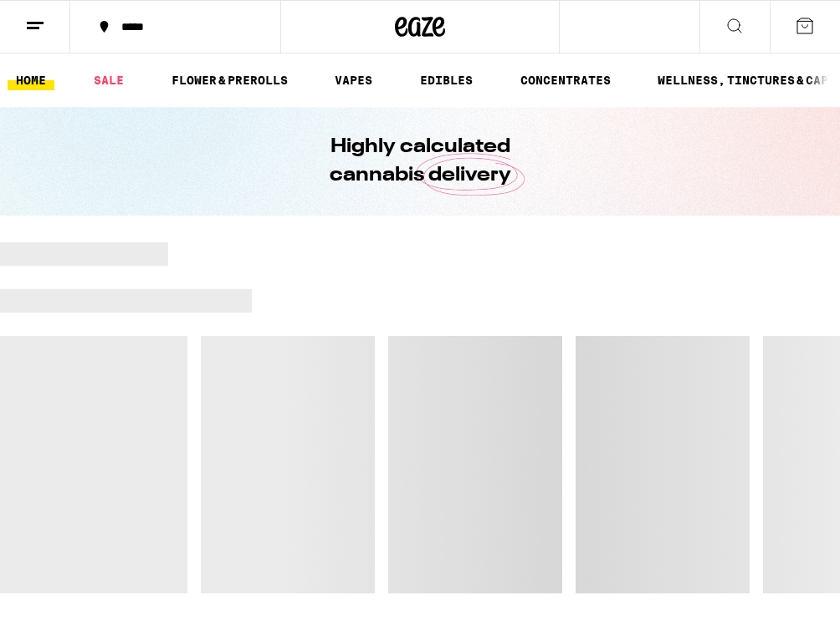 This screenshot has height=631, width=840. Describe the element at coordinates (31, 81) in the screenshot. I see `a: HOME` at that location.